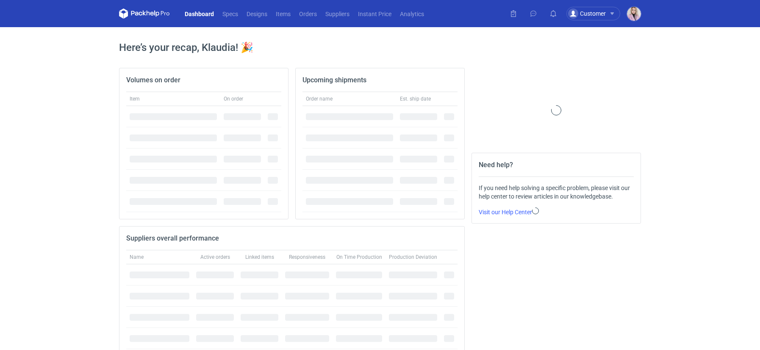 This screenshot has width=760, height=350. Describe the element at coordinates (634, 14) in the screenshot. I see `img: Klaudia Wiśniewska` at that location.